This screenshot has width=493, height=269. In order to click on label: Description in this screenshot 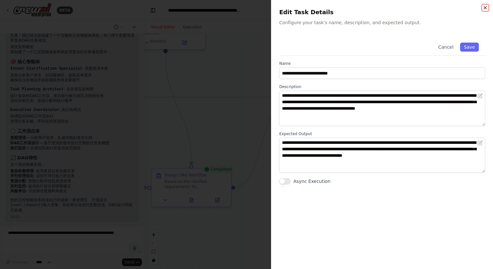, I will do `click(382, 87)`.